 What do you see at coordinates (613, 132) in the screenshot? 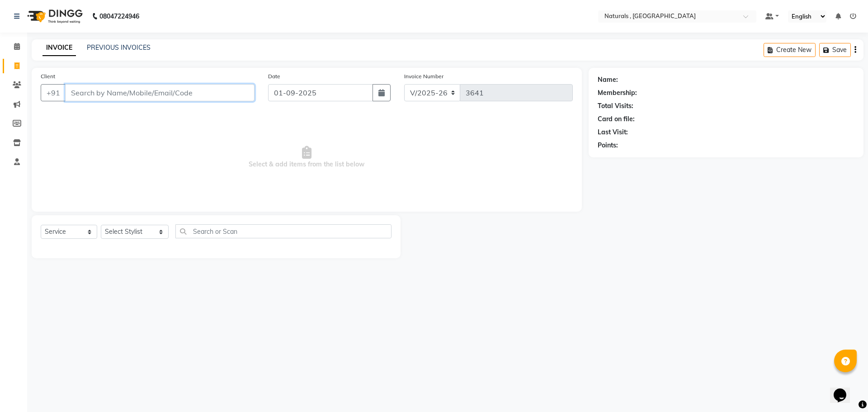
I see `div: Last Visit:` at bounding box center [613, 132].